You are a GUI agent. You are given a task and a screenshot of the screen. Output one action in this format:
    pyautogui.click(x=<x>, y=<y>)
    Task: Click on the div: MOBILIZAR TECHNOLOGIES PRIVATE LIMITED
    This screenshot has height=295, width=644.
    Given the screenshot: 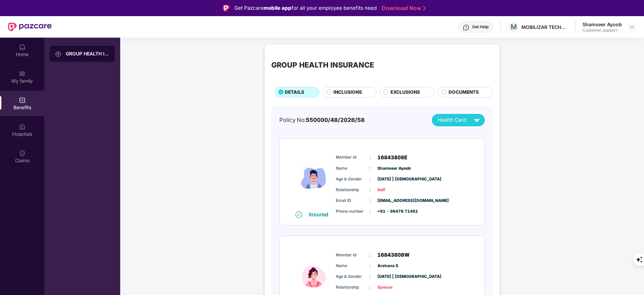 What is the action you would take?
    pyautogui.click(x=545, y=27)
    